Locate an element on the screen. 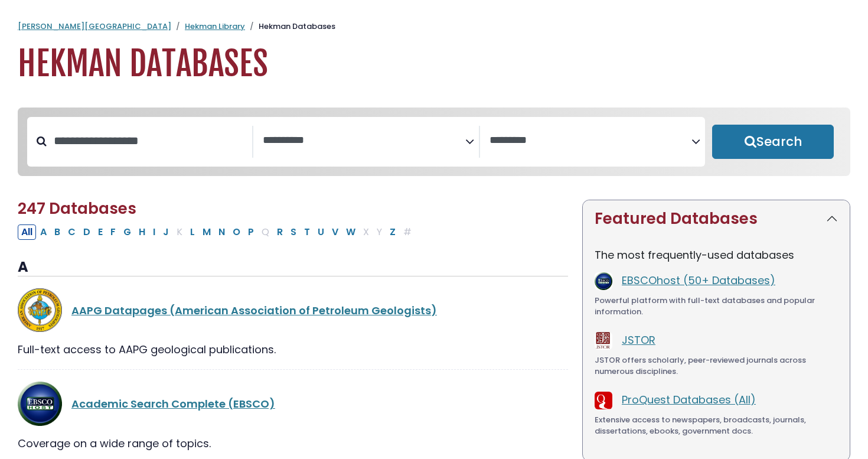 Image resolution: width=868 pixels, height=459 pixels. li: Hekman Databases is located at coordinates (290, 26).